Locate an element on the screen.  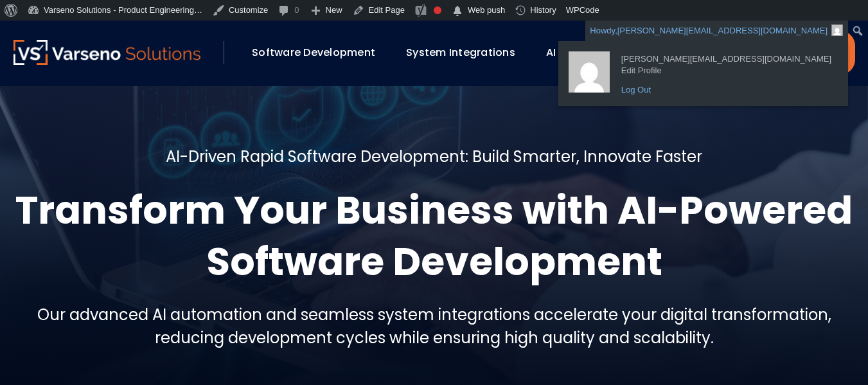
span: Edit Profile is located at coordinates (726, 66).